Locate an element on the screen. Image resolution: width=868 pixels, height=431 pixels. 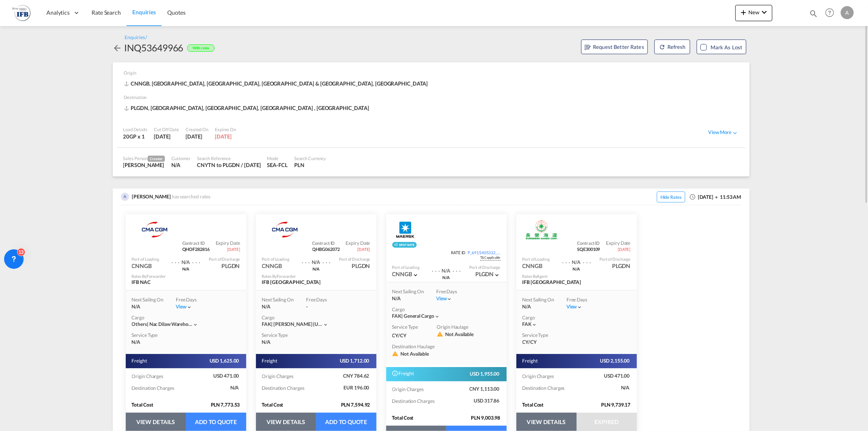
div: Rollable available is located at coordinates (405, 245).